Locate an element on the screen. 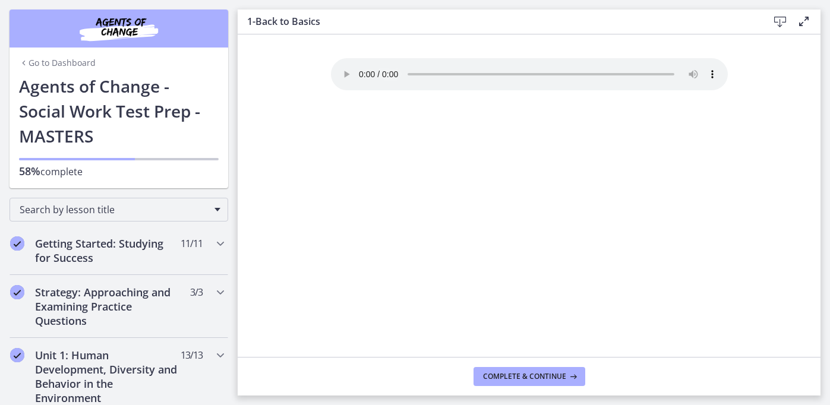 The image size is (830, 405). h2: Getting Started: Studying for Success is located at coordinates (108, 251).